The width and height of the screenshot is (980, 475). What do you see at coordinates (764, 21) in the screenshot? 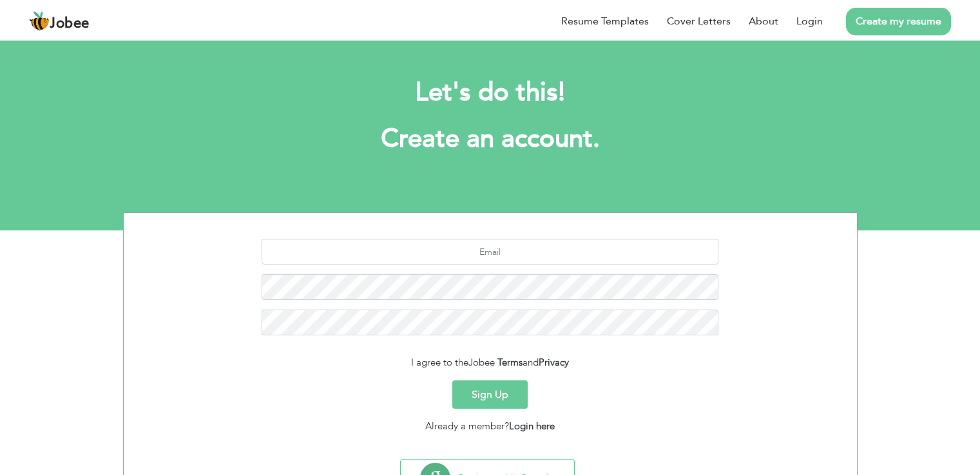
I see `a: About` at bounding box center [764, 21].